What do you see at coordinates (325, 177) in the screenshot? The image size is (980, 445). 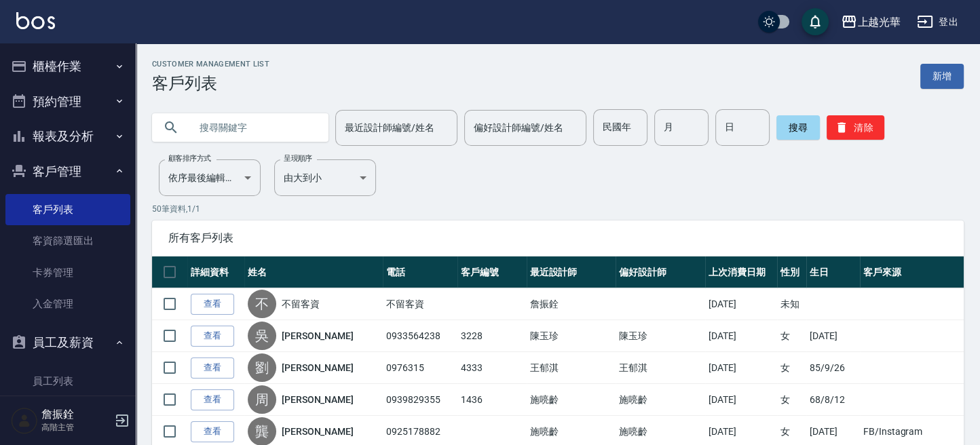 I see `div: 由大到小` at bounding box center [325, 177].